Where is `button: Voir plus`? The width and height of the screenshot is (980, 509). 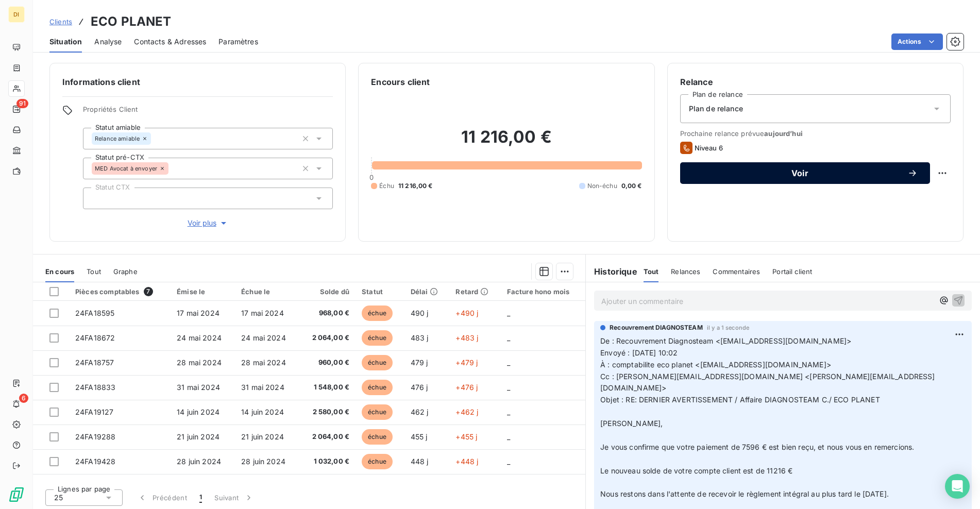 button: Voir plus is located at coordinates (208, 223).